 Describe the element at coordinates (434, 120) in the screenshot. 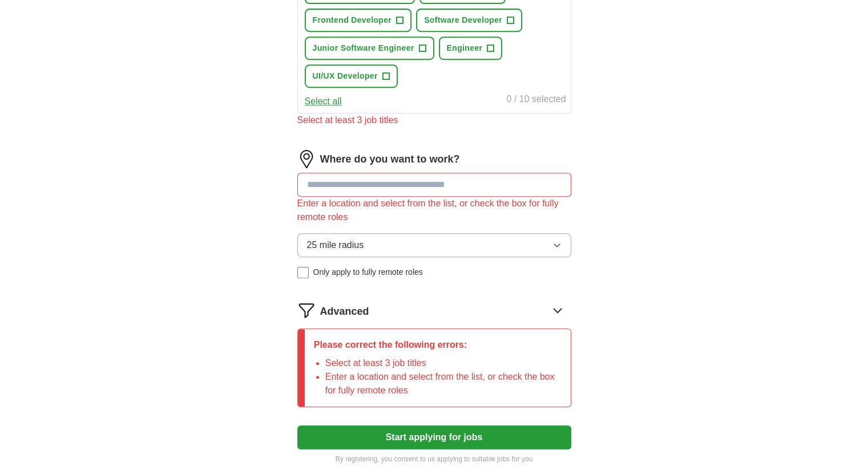

I see `div: Select at least 3 job titles` at that location.